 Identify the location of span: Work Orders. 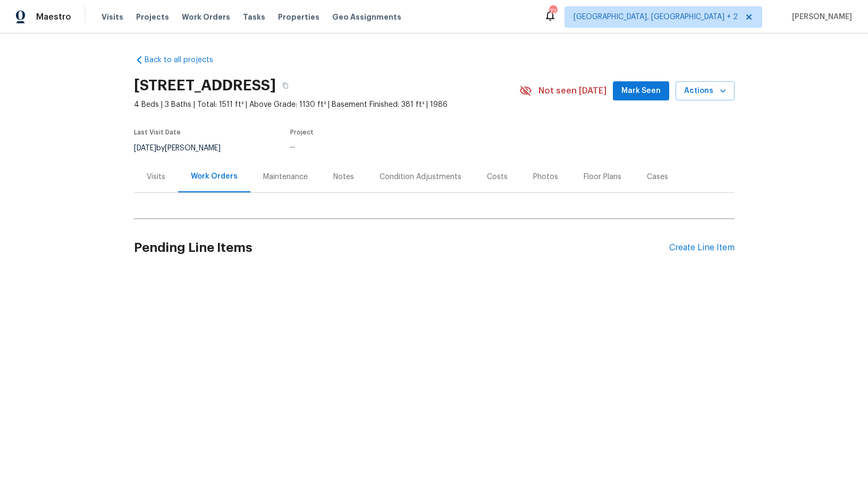
(206, 17).